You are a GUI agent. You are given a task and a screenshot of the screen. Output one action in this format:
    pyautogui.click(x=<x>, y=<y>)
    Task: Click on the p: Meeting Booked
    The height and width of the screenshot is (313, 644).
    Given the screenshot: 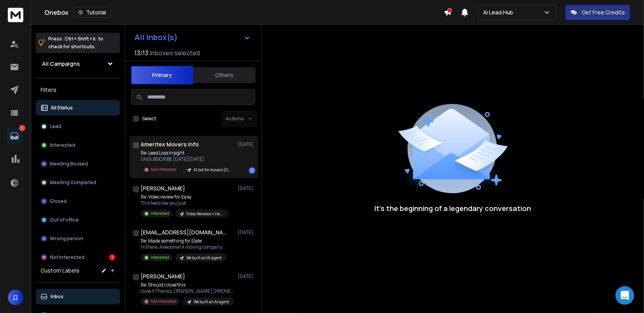 What is the action you would take?
    pyautogui.click(x=69, y=164)
    